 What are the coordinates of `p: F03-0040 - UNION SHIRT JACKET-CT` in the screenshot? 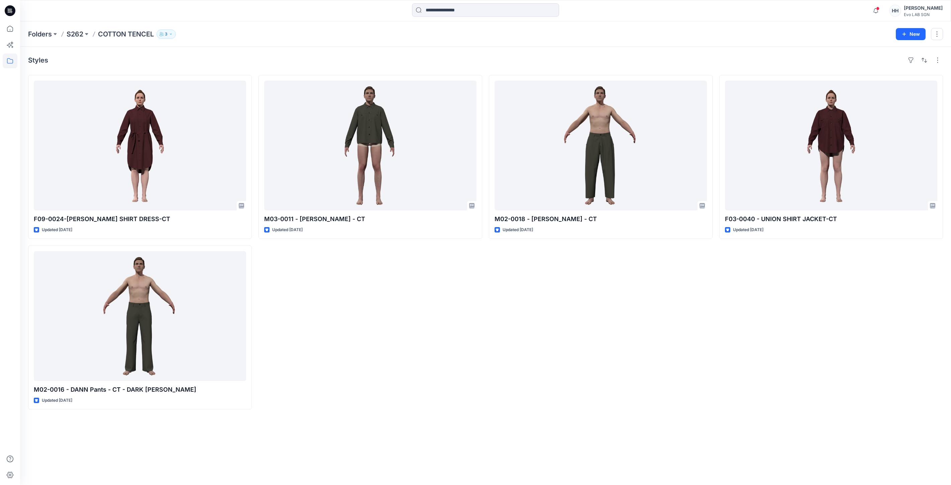 It's located at (831, 219).